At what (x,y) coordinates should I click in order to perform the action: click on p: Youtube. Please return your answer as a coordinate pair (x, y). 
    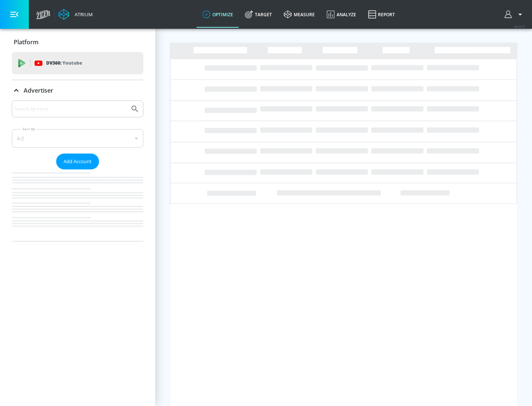
    Looking at the image, I should click on (72, 63).